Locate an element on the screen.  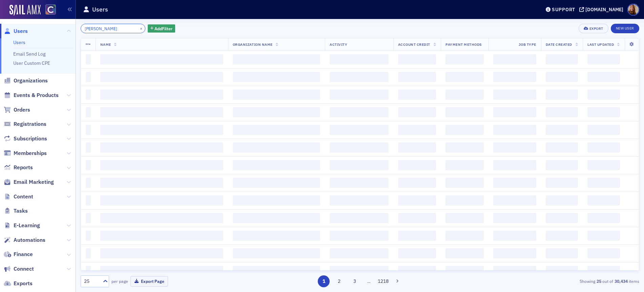
span: Profile is located at coordinates (633, 10).